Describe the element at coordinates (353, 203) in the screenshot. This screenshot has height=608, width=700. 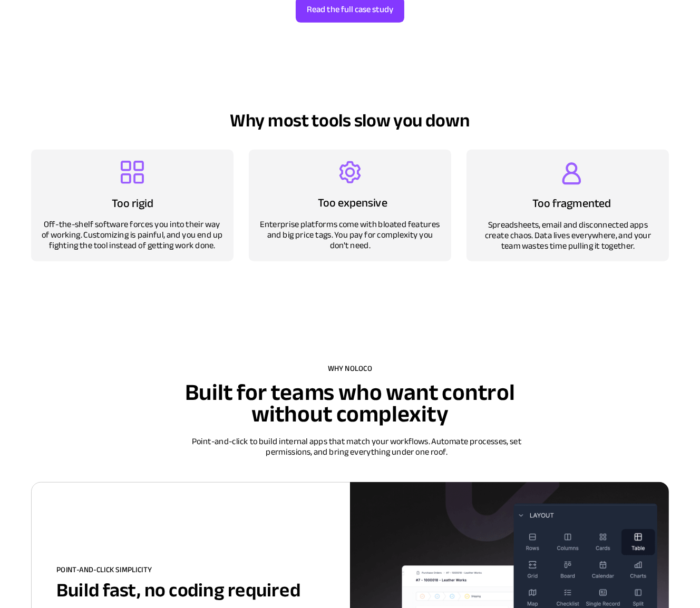
I see `span: Too expensive` at that location.